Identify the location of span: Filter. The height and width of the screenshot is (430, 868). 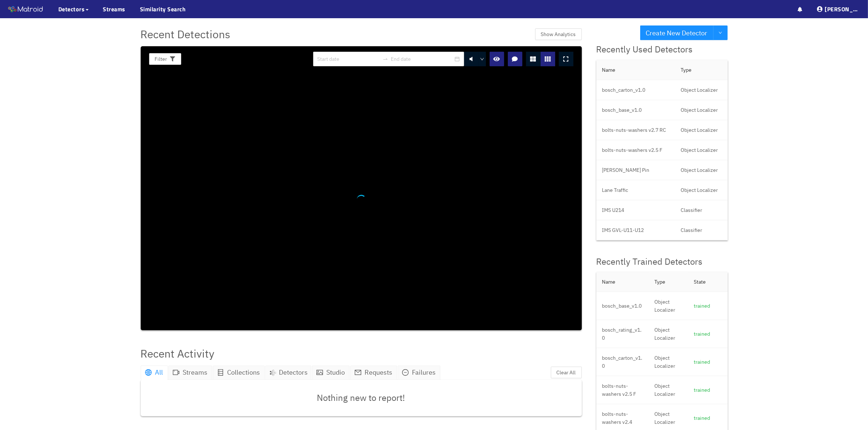
(161, 59).